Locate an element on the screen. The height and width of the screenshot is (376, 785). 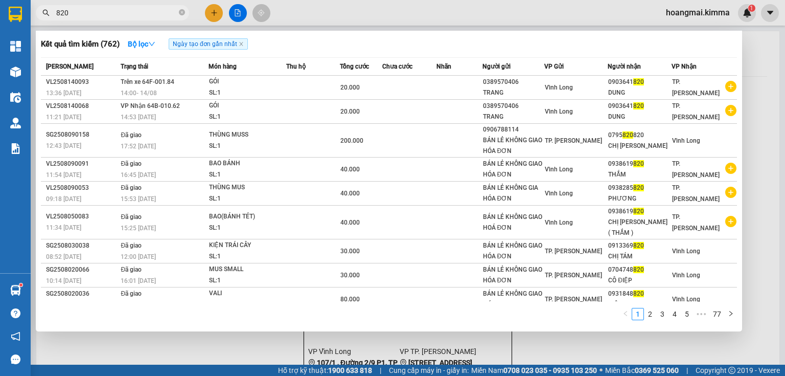
span: left is located at coordinates (626, 313).